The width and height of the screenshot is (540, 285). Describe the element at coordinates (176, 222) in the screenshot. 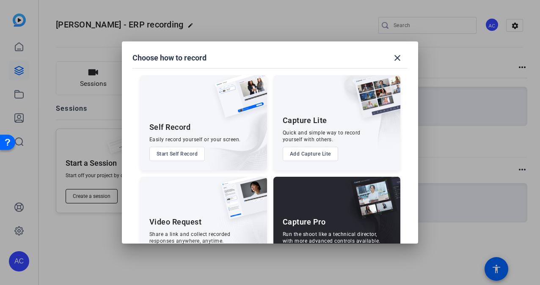

I see `div: Video Request` at that location.